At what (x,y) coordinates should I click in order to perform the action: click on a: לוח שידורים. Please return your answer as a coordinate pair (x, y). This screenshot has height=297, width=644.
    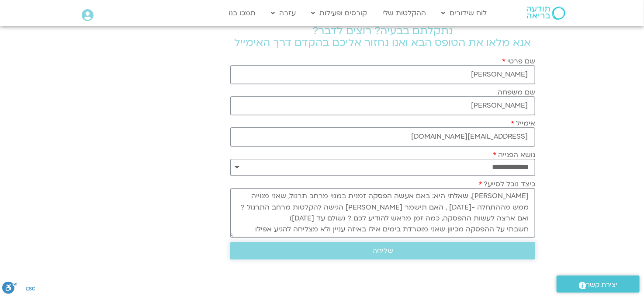
    Looking at the image, I should click on (464, 13).